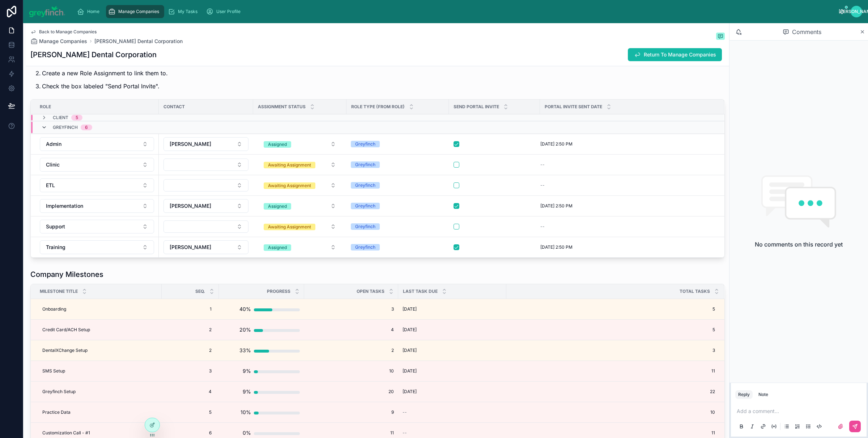  Describe the element at coordinates (64, 32) in the screenshot. I see `a: Back to Manage Companies` at that location.